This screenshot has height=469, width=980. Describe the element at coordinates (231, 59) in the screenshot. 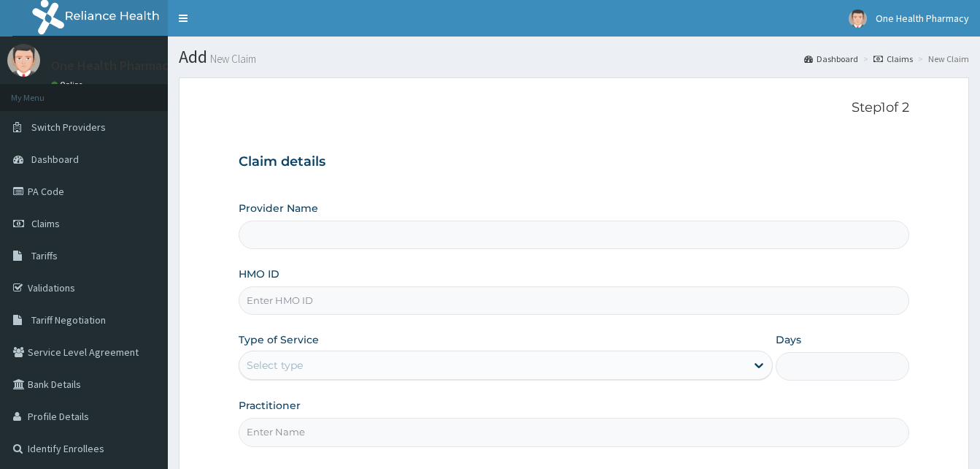

I see `small: New Claim` at that location.